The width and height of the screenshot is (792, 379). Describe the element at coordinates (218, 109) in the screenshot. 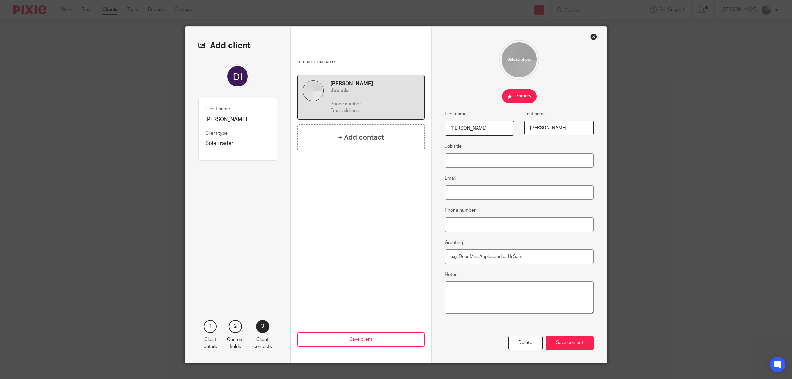

I see `label: Client name` at that location.